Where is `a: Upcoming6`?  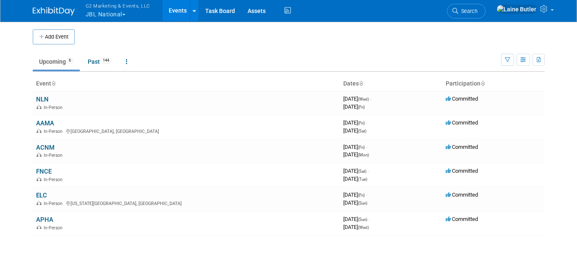
a: Upcoming6 is located at coordinates (56, 62).